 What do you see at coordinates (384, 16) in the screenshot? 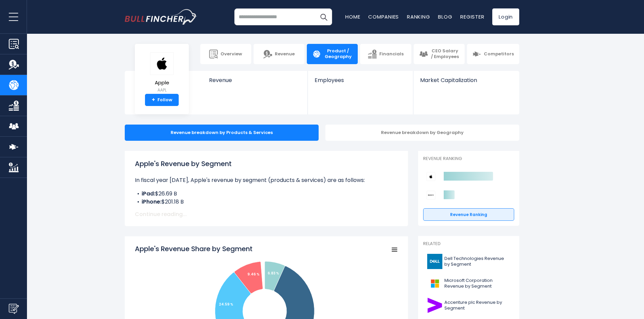
I see `a: Companies` at bounding box center [384, 16].